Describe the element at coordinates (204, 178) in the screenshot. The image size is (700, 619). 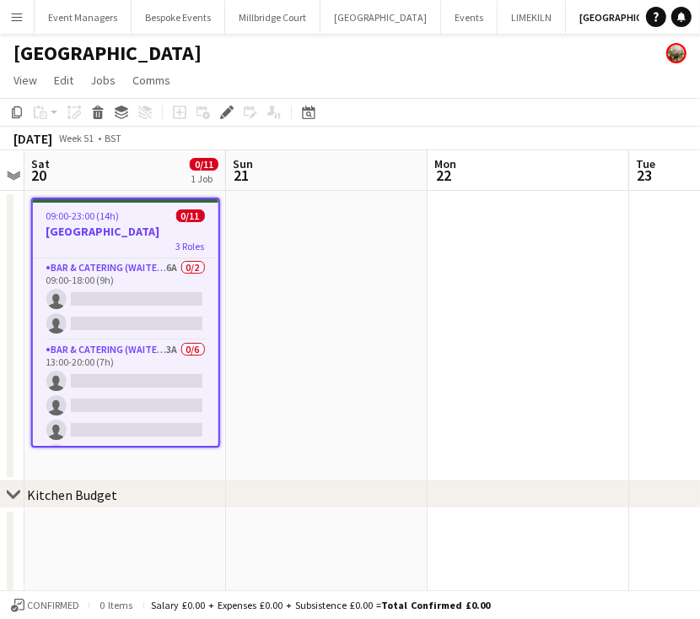
I see `div: 1 Job` at that location.